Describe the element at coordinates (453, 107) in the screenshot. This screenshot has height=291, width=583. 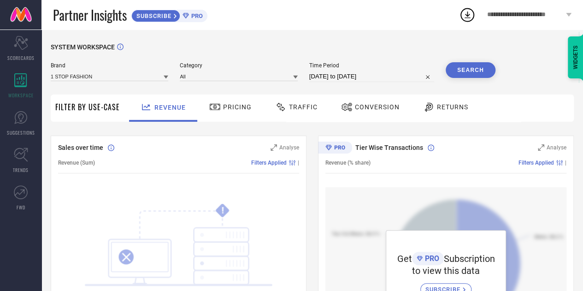
I see `span: Returns` at that location.